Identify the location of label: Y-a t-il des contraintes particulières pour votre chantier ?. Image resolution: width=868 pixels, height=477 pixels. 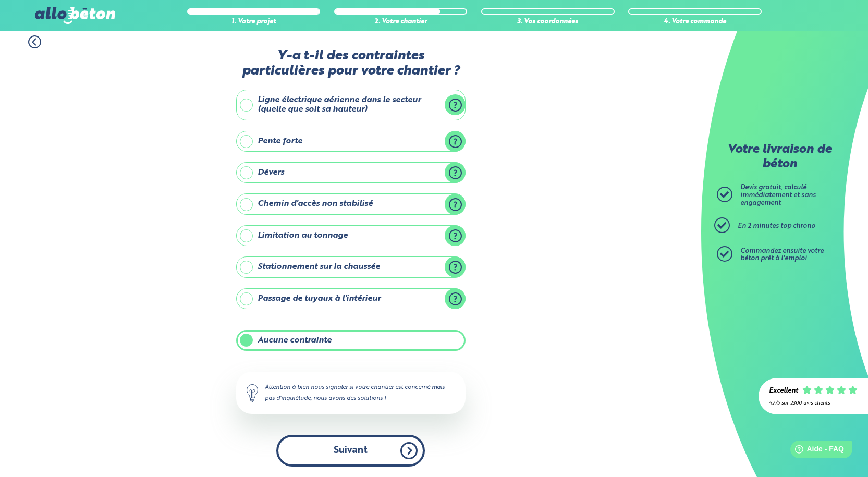
(351, 64).